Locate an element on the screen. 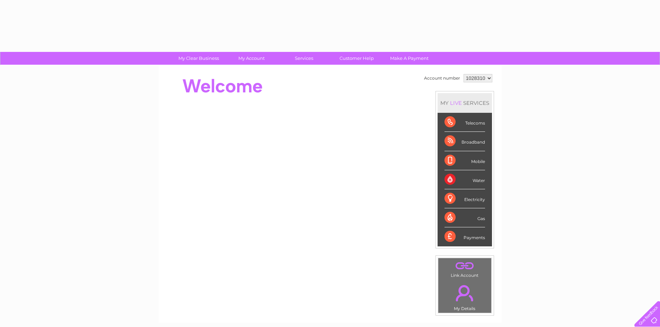 Image resolution: width=660 pixels, height=327 pixels. div: Broadband is located at coordinates (465, 141).